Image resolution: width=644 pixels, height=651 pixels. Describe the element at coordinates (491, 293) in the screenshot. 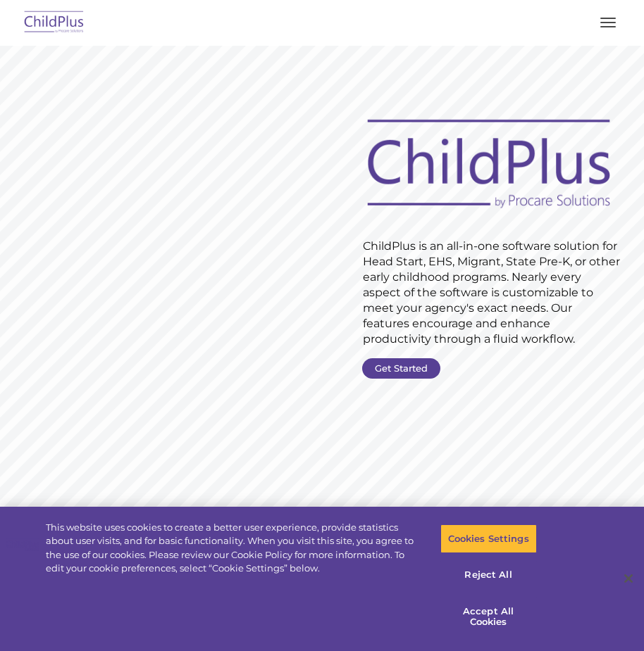

I see `rs-layer: ChildPlus is an all-in-one software solution for Head Start, EHS, Migrant, State Pre-K, or other ...` at that location.